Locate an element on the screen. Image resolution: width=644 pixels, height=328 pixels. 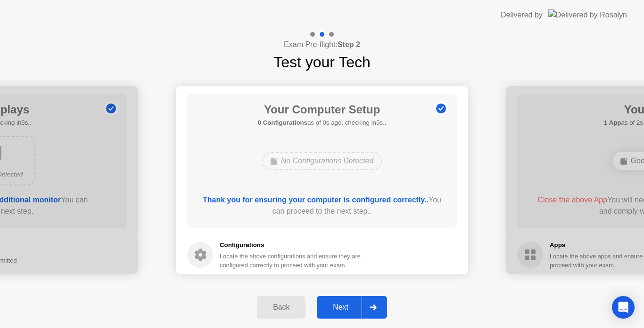
h1: Your Computer Setup is located at coordinates (322, 110).